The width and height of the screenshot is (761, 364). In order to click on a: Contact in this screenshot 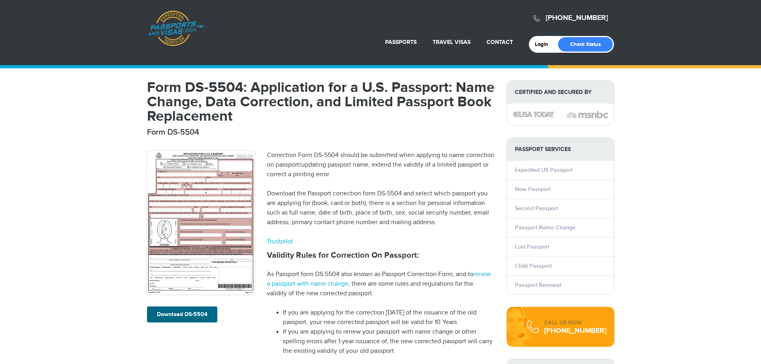, I will do `click(500, 42)`.